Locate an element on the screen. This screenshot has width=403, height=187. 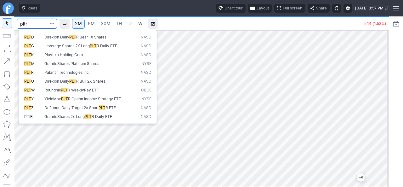
span: Playtika Holding Corp is located at coordinates (64, 54).